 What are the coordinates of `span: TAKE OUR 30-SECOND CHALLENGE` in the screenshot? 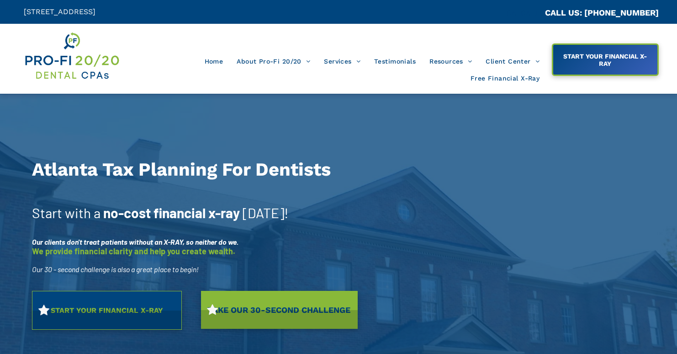 It's located at (279, 309).